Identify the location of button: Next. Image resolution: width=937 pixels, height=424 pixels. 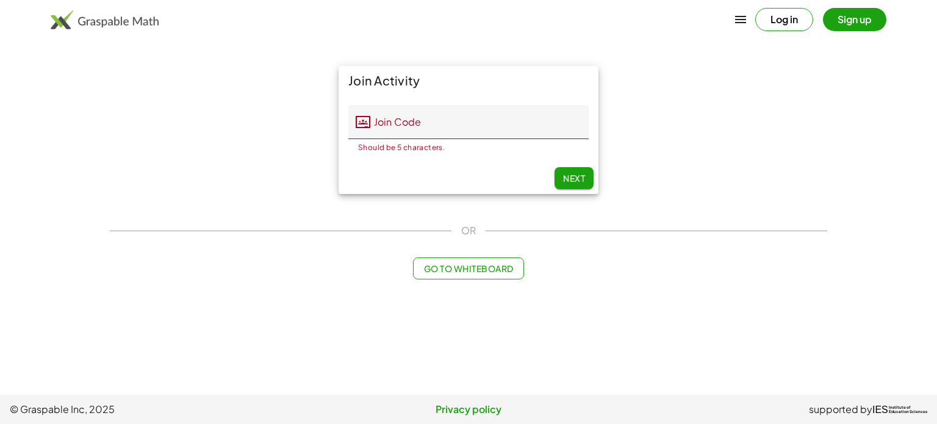
(574, 178).